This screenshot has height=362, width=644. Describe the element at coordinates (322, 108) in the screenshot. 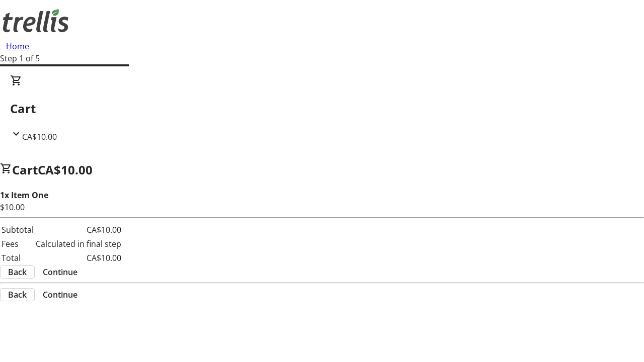

I see `div: CartCA$10.00` at that location.